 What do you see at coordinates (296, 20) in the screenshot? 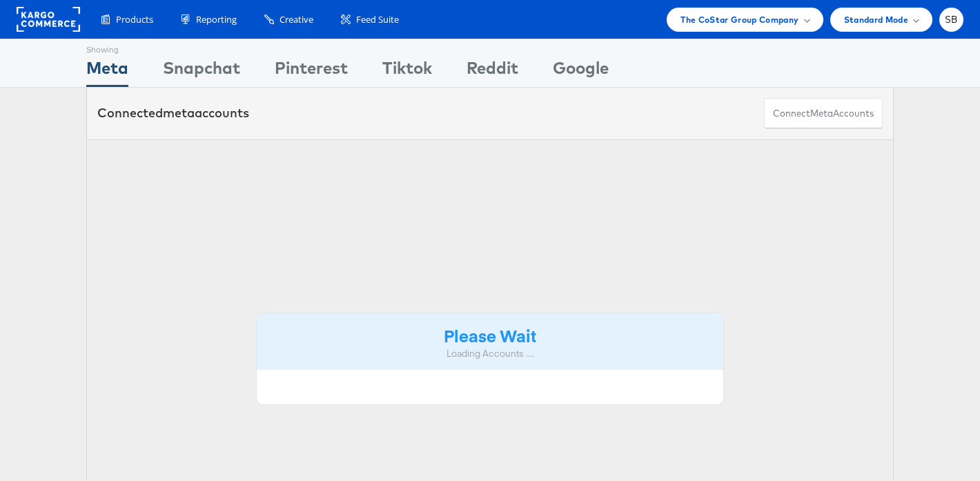
I see `span: Creative` at bounding box center [296, 20].